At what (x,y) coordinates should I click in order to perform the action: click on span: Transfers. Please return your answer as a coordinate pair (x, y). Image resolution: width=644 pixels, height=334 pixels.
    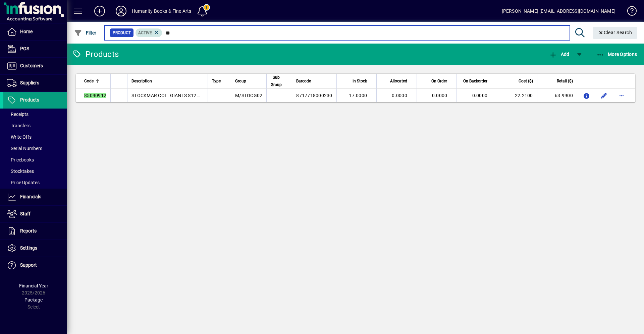
    Looking at the image, I should click on (18, 126).